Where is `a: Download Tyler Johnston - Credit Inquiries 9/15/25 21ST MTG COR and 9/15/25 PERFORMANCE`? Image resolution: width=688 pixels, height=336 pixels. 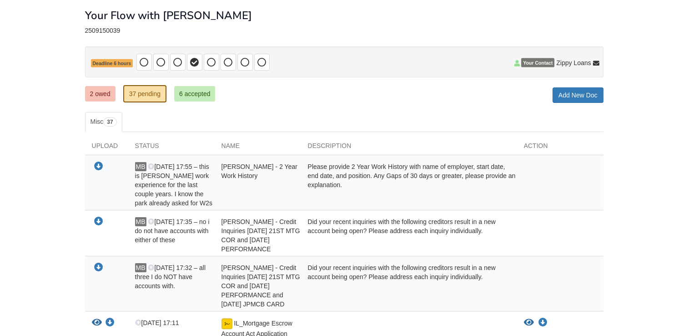 a: Download Tyler Johnston - Credit Inquiries 9/15/25 21ST MTG COR and 9/15/25 PERFORMANCE is located at coordinates (99, 222).